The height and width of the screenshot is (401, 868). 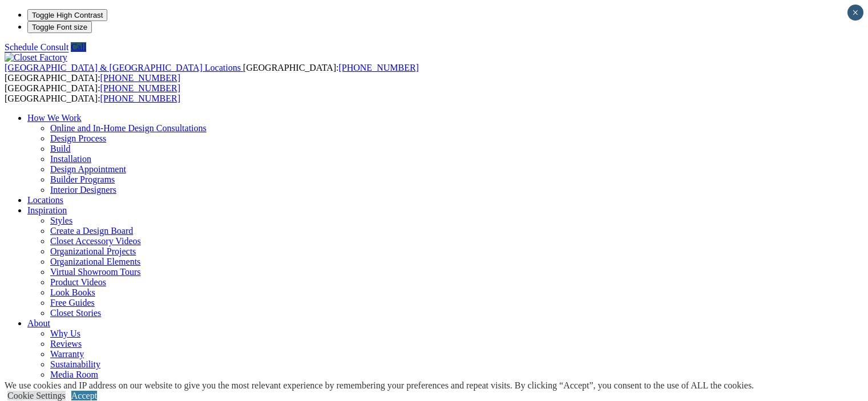 I want to click on a: Design Process, so click(x=78, y=138).